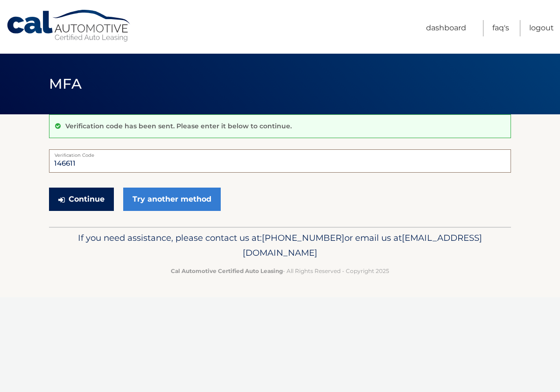 This screenshot has height=392, width=560. Describe the element at coordinates (280, 271) in the screenshot. I see `p: - All Rights Reserved - Copyright 2025` at that location.